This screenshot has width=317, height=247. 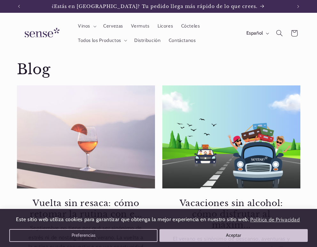 I want to click on span: Distribución, so click(x=147, y=40).